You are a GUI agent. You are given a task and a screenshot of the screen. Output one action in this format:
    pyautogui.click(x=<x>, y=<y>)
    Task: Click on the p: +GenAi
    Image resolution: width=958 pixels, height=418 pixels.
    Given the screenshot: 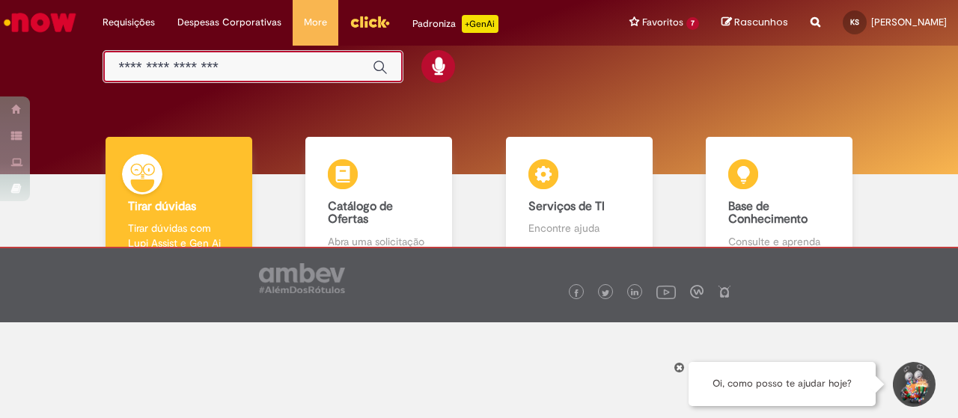 What is the action you would take?
    pyautogui.click(x=480, y=24)
    